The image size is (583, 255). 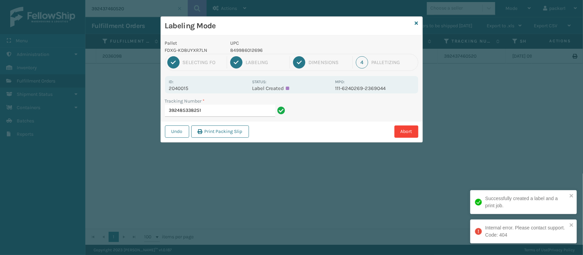 I want to click on div: Selecting FO, so click(x=203, y=62).